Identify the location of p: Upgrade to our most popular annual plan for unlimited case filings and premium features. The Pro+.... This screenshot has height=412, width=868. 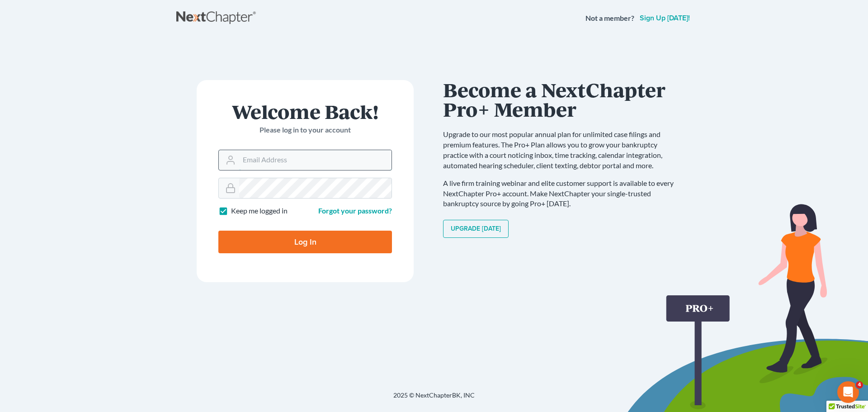
(563, 150).